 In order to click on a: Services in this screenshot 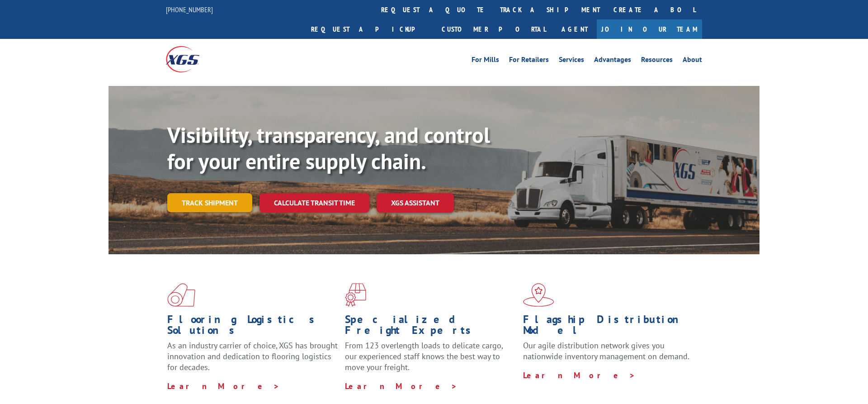, I will do `click(572, 61)`.